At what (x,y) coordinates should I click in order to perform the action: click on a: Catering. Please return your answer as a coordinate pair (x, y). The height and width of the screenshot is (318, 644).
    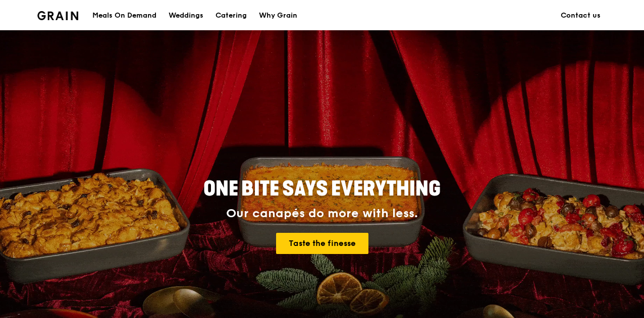
    Looking at the image, I should click on (231, 15).